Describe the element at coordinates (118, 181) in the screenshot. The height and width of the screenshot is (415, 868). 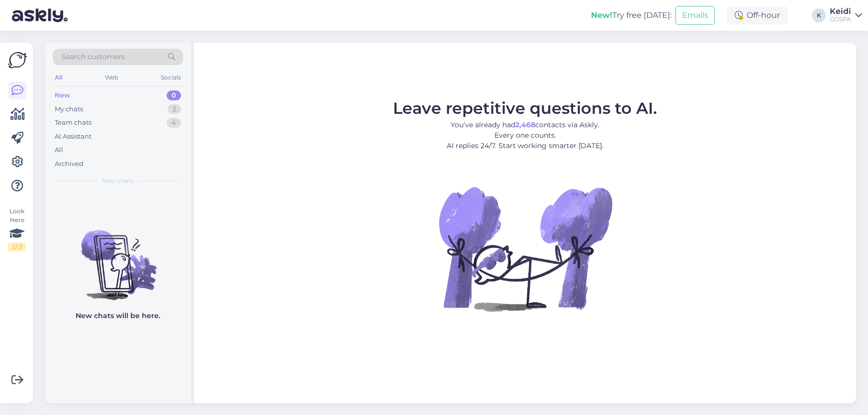
I see `span: New chats` at that location.